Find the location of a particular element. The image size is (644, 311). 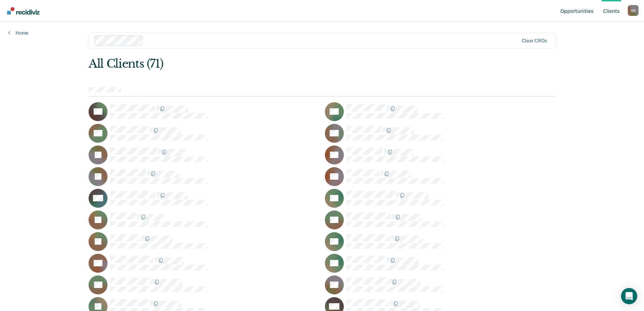

div: Clear CROs is located at coordinates (534, 40).